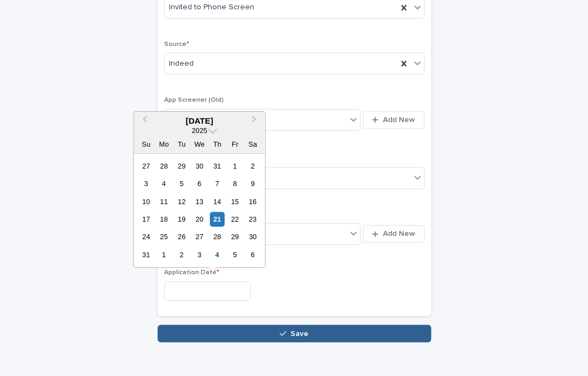 This screenshot has height=376, width=588. I want to click on div: Choose Saturday, August 16th, 2025, so click(252, 201).